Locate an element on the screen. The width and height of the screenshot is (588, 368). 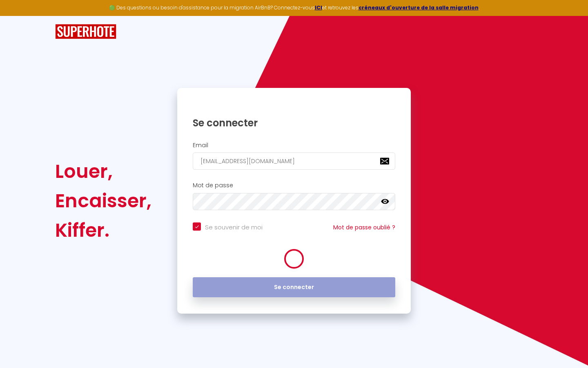
h2: Email is located at coordinates (294, 145).